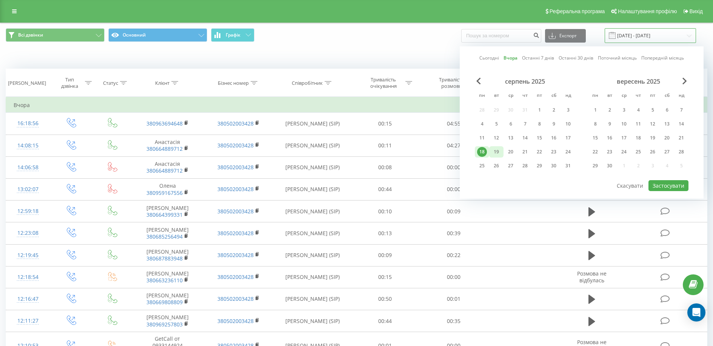 This screenshot has width=713, height=346. I want to click on div: 13, so click(667, 124).